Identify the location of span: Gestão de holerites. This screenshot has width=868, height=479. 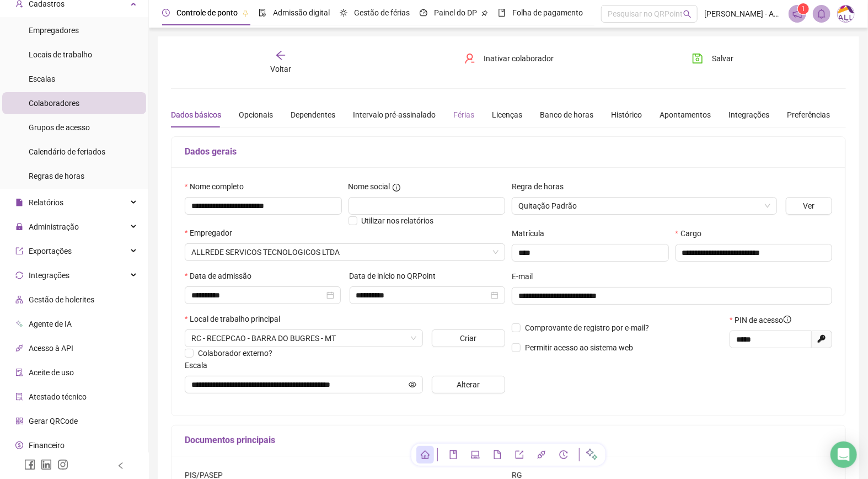
(62, 300).